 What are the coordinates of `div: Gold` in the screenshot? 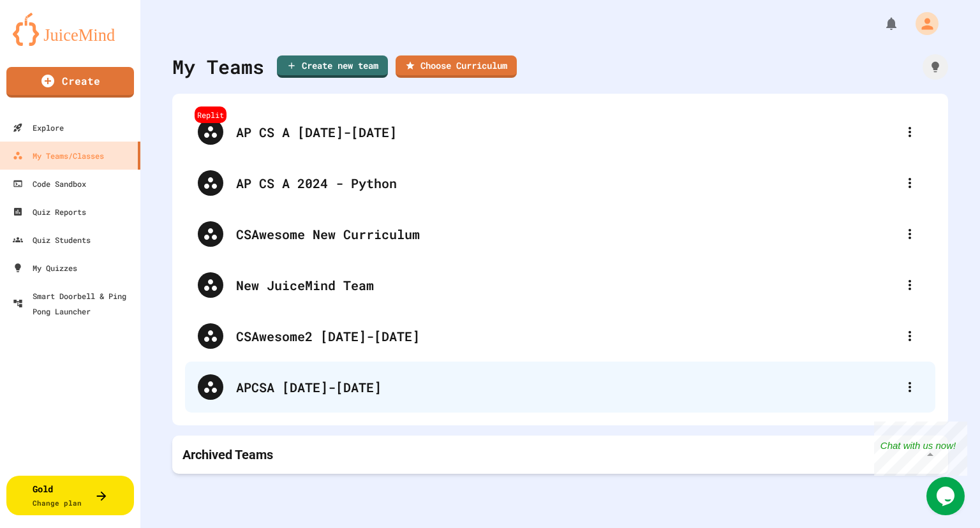 It's located at (56, 495).